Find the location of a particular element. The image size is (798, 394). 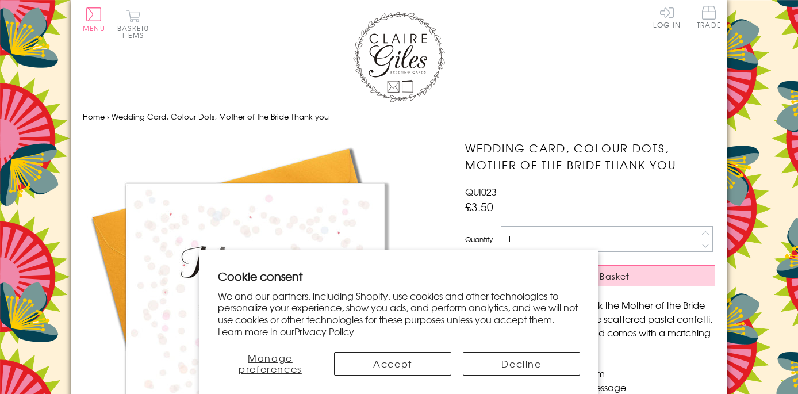

button: Basket0 items is located at coordinates (133, 24).